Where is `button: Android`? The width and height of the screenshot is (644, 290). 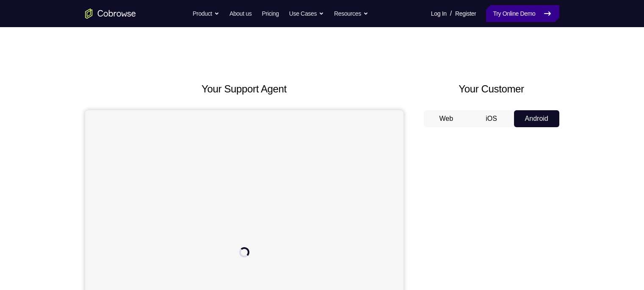 button: Android is located at coordinates (537, 119).